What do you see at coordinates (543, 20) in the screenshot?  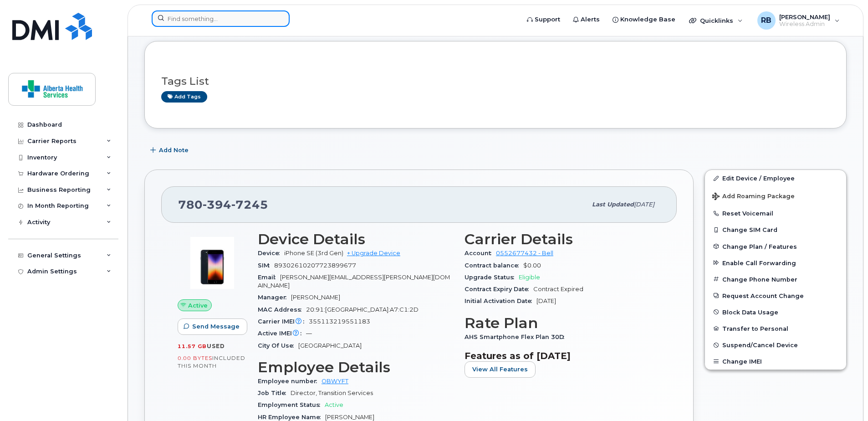 I see `a: Support` at bounding box center [543, 20].